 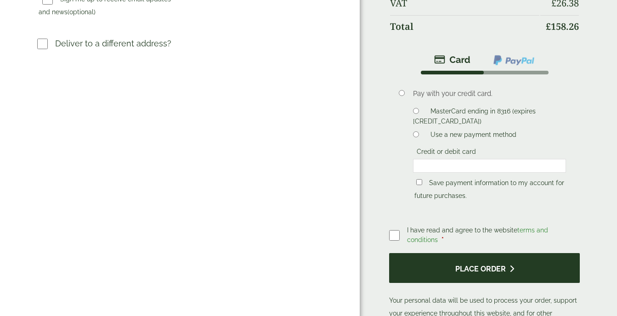 I want to click on span: I have read and agree to the website, so click(x=478, y=235).